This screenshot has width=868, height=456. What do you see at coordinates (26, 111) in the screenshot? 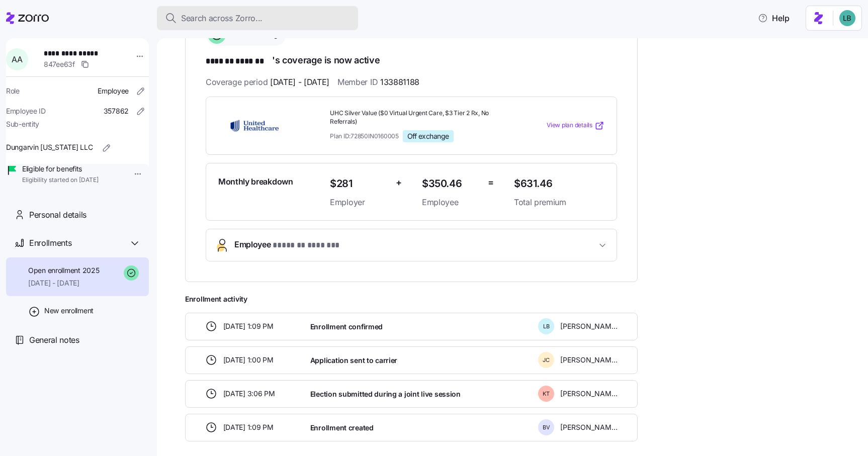
I see `span: Employee ID` at bounding box center [26, 111].